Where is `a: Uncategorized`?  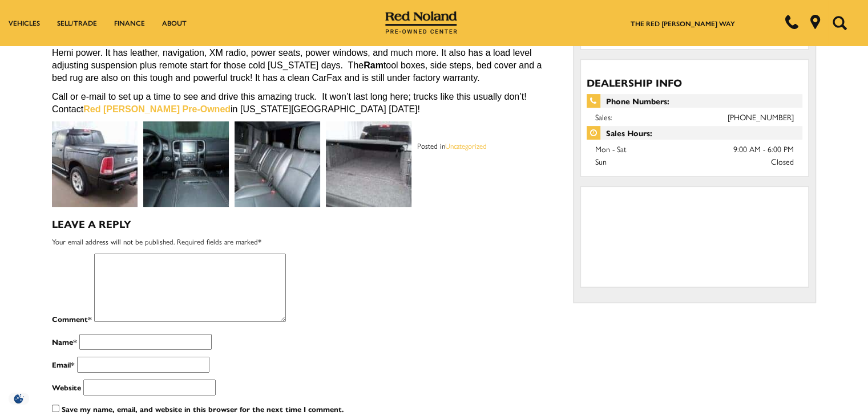 a: Uncategorized is located at coordinates (465, 146).